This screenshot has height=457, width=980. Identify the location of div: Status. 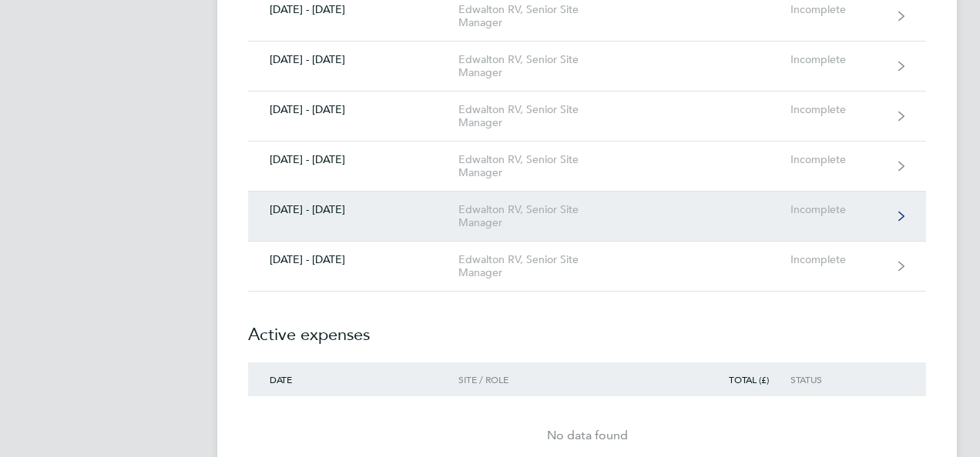
(837, 379).